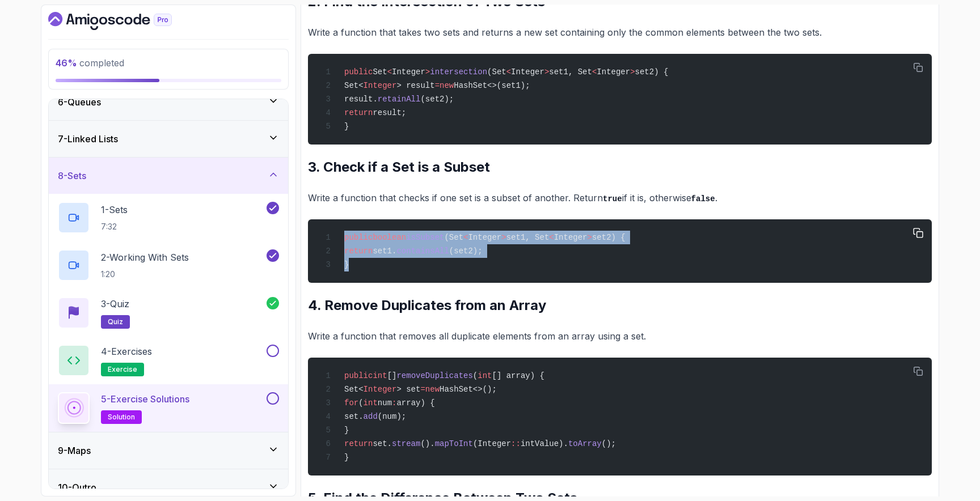  What do you see at coordinates (620, 32) in the screenshot?
I see `p: Write a function that takes two sets and returns a new set containing only the common elements be...` at bounding box center [620, 32].